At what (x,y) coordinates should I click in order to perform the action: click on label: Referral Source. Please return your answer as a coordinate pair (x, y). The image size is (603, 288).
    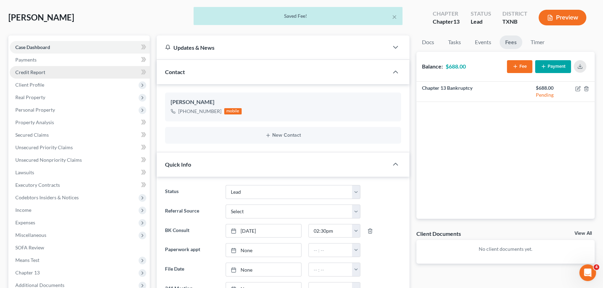
    Looking at the image, I should click on (192, 212).